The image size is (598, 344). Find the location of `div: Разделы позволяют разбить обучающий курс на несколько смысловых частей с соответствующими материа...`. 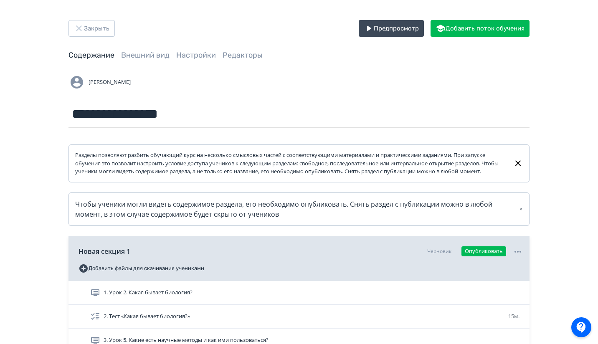

div: Разделы позволяют разбить обучающий курс на несколько смысловых частей с соответствующими материа... is located at coordinates (291, 163).